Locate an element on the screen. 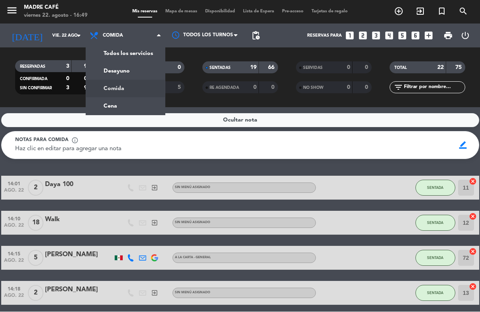 Image resolution: width=480 pixels, height=312 pixels. span: SIN CONFIRMAR is located at coordinates (36, 88).